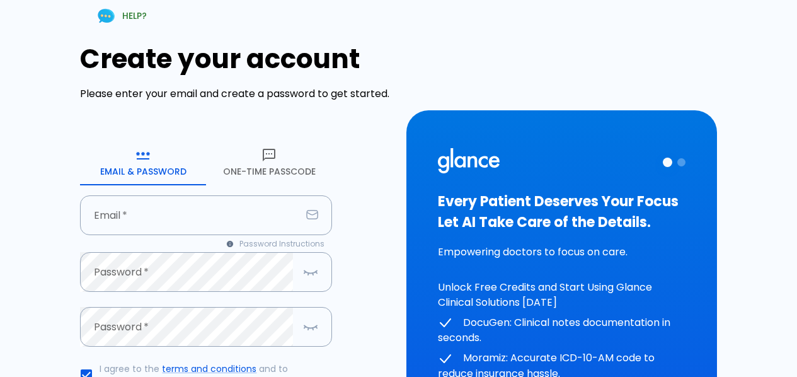 This screenshot has height=377, width=797. Describe the element at coordinates (561, 212) in the screenshot. I see `h3: Every Patient Deserves Your Focus Let AI Take Care of the Details.` at that location.